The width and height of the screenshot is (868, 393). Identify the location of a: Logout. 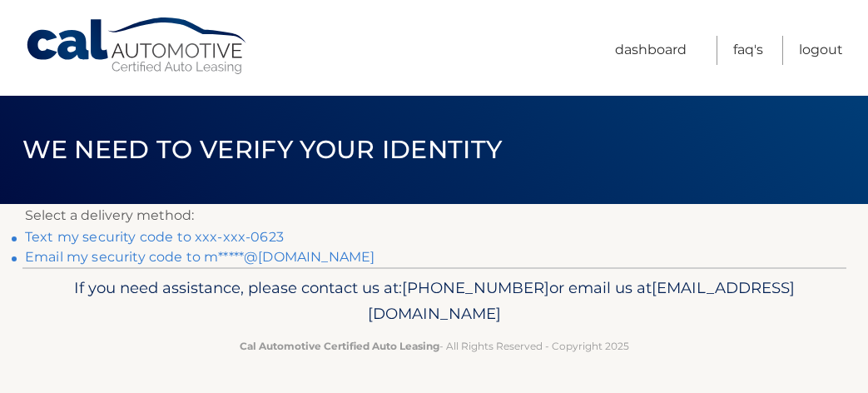
(821, 49).